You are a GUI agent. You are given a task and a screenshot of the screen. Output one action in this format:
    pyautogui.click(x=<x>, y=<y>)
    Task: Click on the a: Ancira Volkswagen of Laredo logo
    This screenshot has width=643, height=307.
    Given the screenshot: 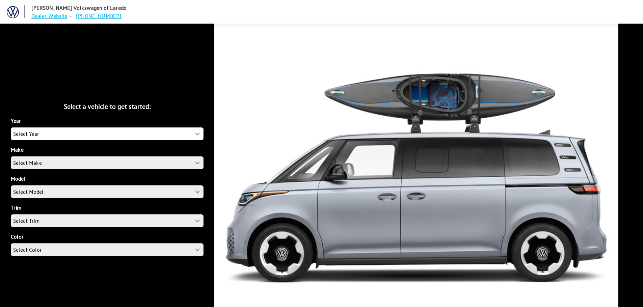 What is the action you would take?
    pyautogui.click(x=18, y=12)
    